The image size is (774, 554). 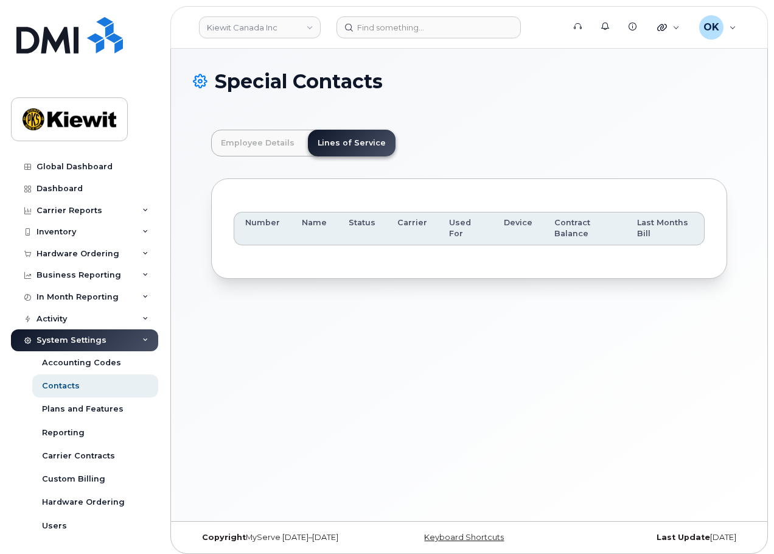 I want to click on a: Employee Details, so click(x=257, y=143).